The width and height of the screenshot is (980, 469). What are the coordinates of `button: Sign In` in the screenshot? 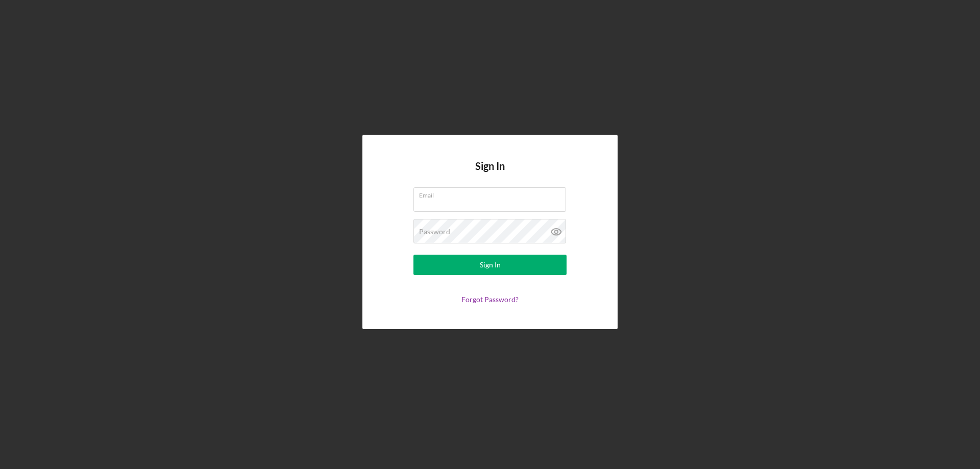 It's located at (490, 265).